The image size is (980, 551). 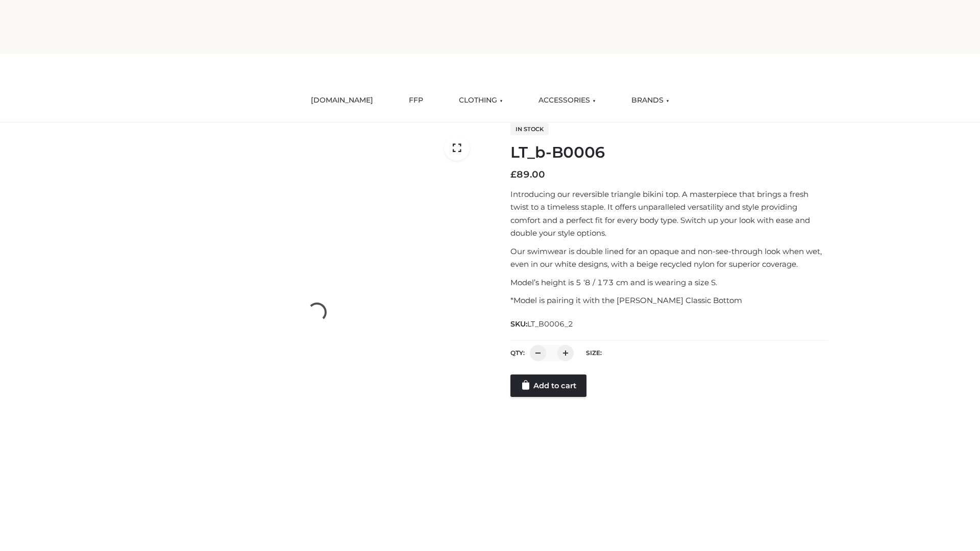 What do you see at coordinates (669, 214) in the screenshot?
I see `p: Introducing our reversible triangle bikini top. A masterpiece that brings a fresh twist to a time...` at bounding box center [669, 214].